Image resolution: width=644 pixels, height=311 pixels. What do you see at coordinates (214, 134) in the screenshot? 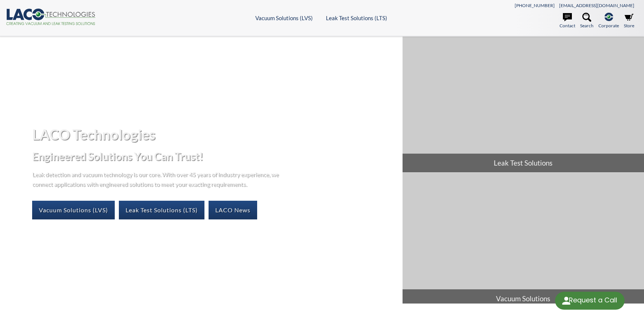
I see `h1: LACO Technologies` at bounding box center [214, 134].